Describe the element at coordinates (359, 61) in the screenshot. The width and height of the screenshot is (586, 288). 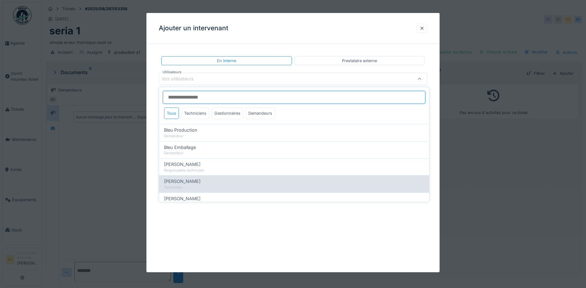
I see `div: Prestataire externe` at that location.